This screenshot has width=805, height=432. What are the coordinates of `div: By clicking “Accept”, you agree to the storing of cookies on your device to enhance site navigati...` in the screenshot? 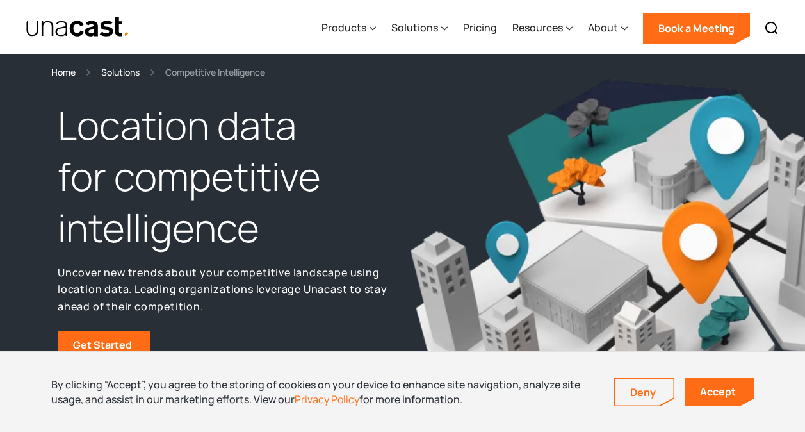 It's located at (323, 391).